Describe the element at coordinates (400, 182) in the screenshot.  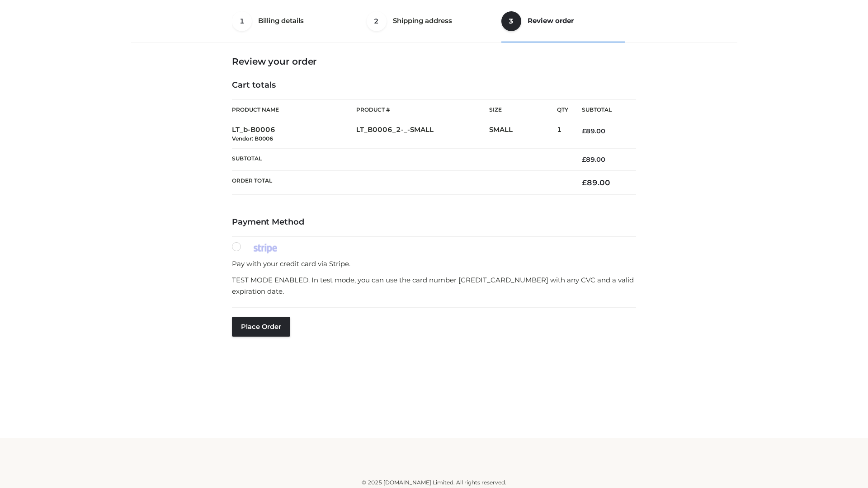
I see `th: Order Total` at that location.